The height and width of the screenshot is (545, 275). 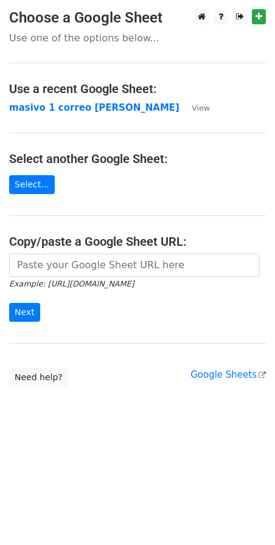 I want to click on small: View, so click(x=201, y=108).